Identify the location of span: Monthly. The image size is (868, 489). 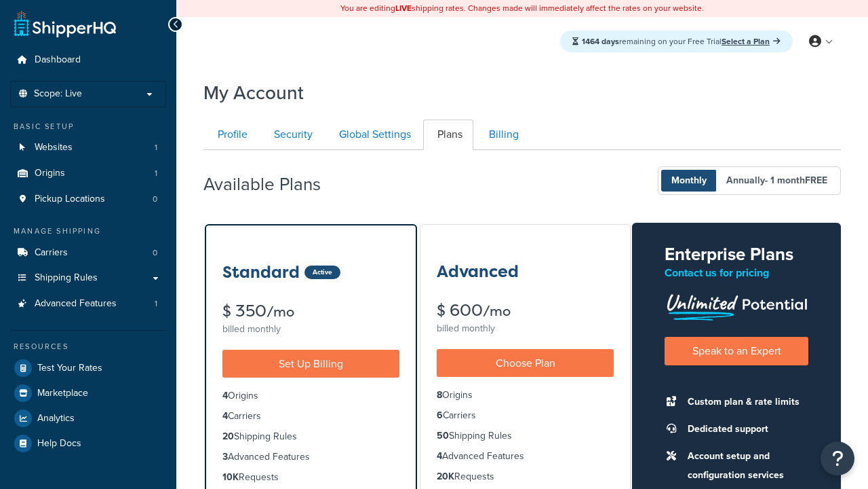
(689, 180).